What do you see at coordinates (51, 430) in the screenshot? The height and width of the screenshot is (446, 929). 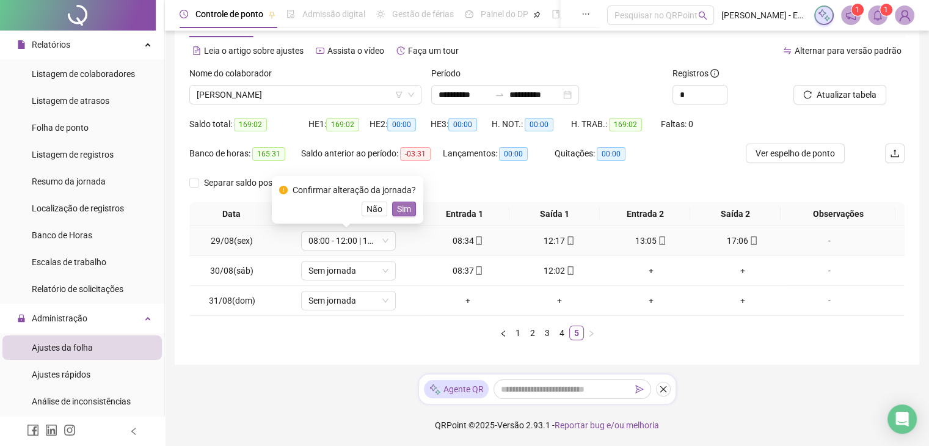 I see `span: linkedin` at bounding box center [51, 430].